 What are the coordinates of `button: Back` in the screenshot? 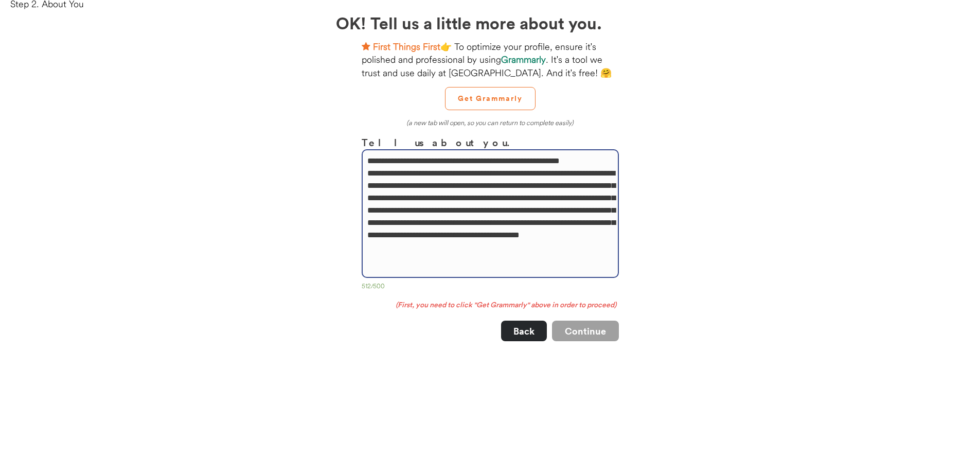 It's located at (524, 331).